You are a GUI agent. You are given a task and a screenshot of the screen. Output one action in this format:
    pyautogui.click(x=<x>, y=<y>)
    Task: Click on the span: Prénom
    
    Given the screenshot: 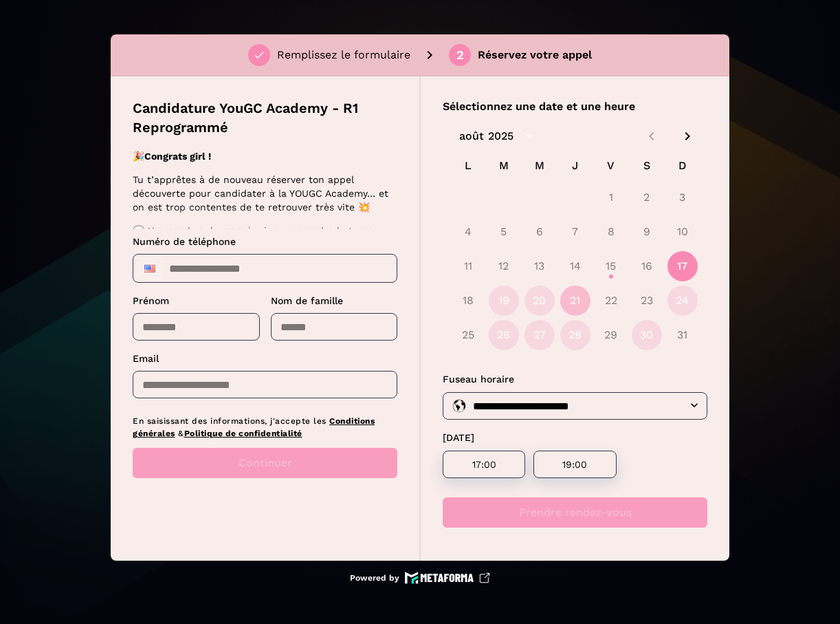 What is the action you would take?
    pyautogui.click(x=151, y=300)
    